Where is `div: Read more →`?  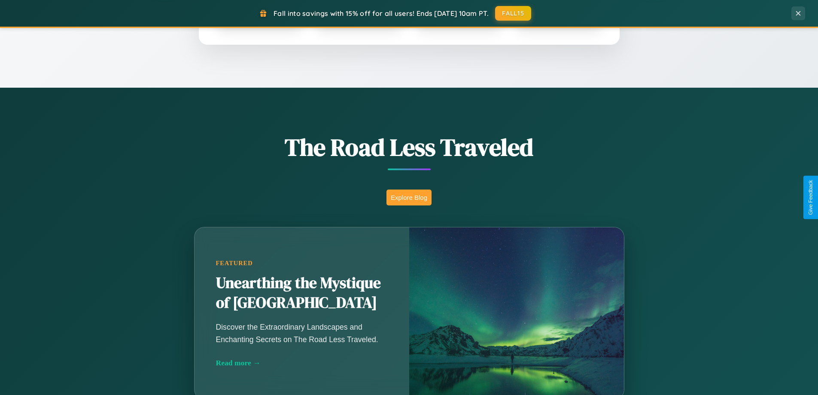 div: Read more → is located at coordinates (302, 363).